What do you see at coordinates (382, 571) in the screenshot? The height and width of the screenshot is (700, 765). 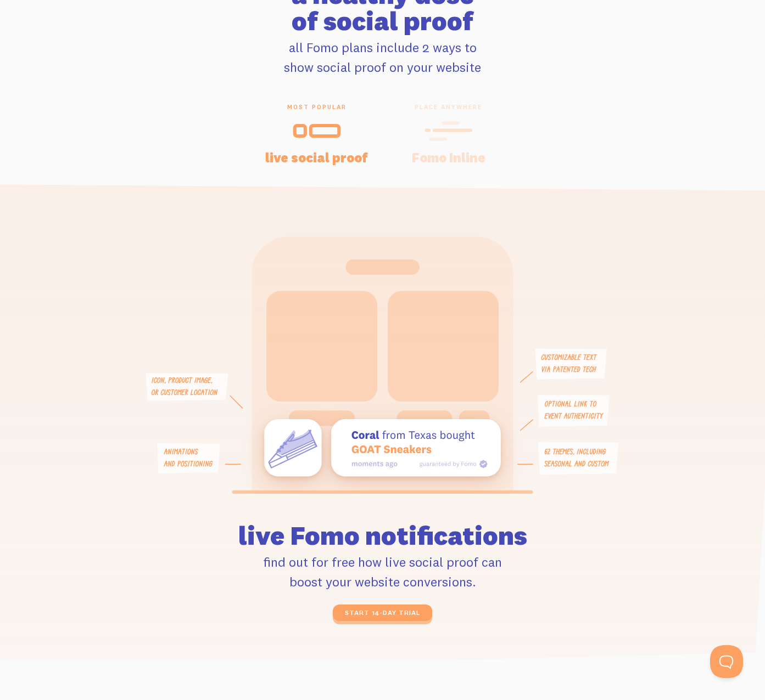 I see `p: find out for free how live social proof can boost your website conversions.` at bounding box center [382, 571].